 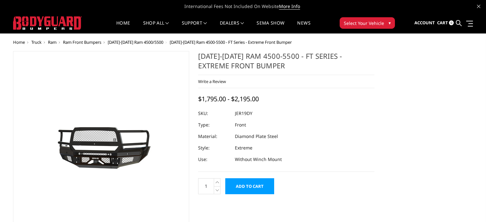 I want to click on a: Write a Review, so click(x=212, y=81).